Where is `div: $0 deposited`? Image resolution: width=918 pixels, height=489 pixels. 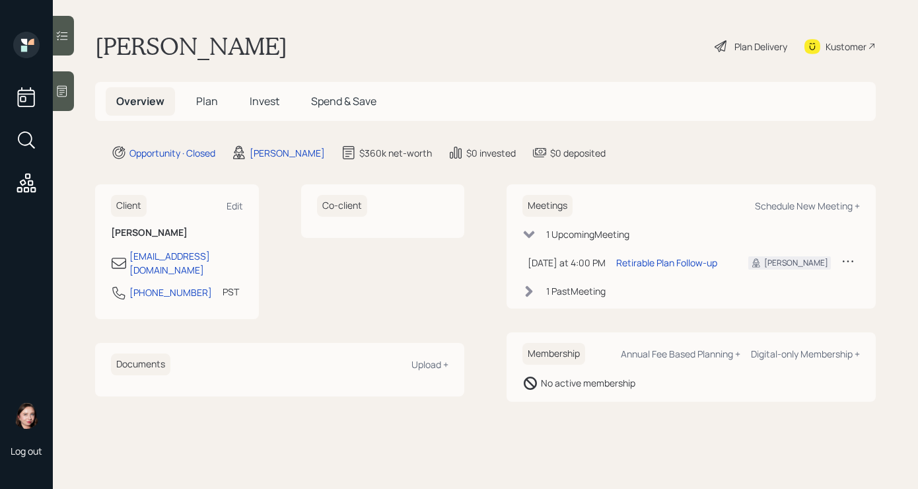
div: $0 deposited is located at coordinates (578, 153).